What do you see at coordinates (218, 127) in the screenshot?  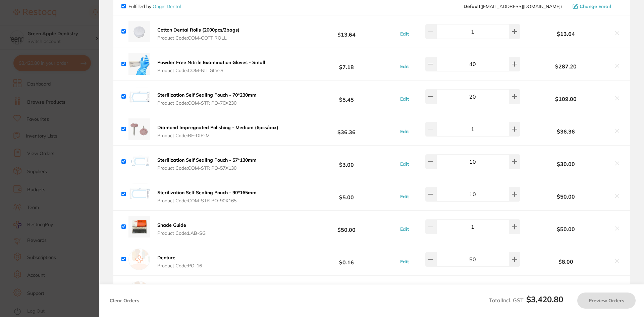 I see `b: Diamond Impregnated Polishing - Medium (6pcs/box)` at bounding box center [218, 127].